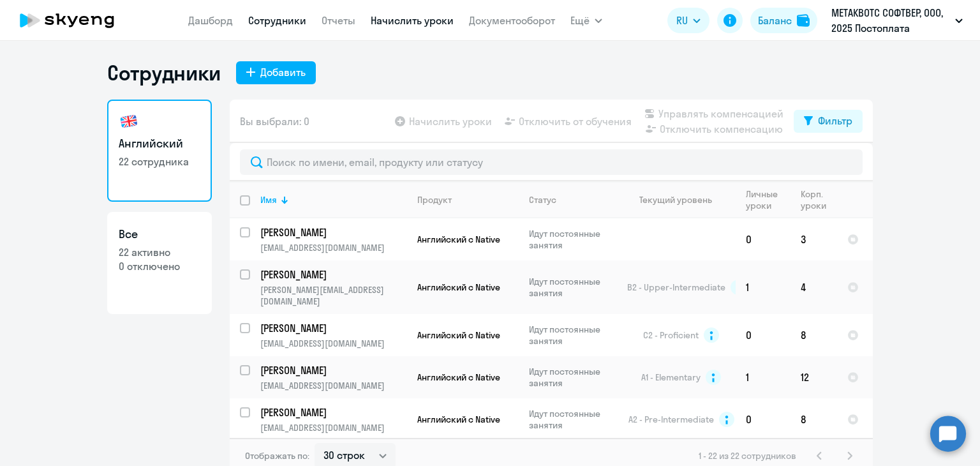 The image size is (980, 466). I want to click on td: 3, so click(813, 240).